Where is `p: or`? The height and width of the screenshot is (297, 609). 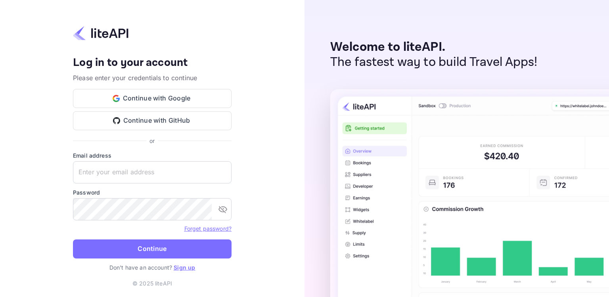
p: or is located at coordinates (152, 140).